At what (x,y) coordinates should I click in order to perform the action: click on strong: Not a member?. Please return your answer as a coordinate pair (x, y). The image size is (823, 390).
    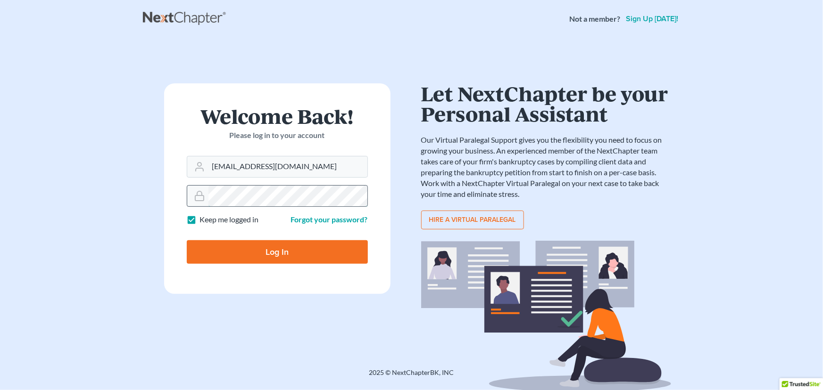
    Looking at the image, I should click on (595, 19).